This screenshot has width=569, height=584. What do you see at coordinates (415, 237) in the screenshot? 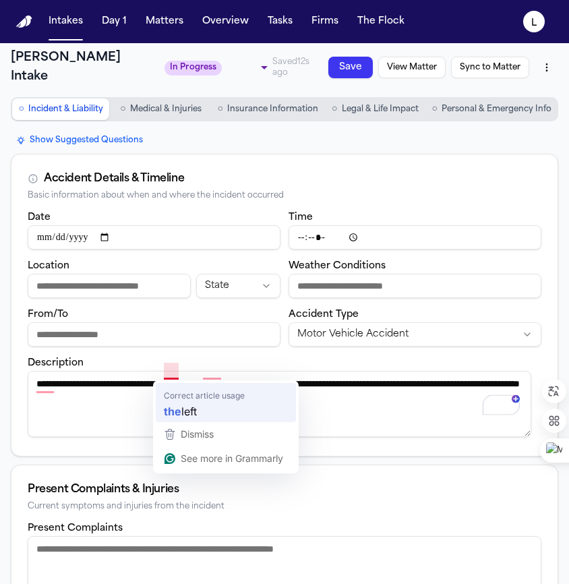
I see `input: Incident time` at bounding box center [415, 237].